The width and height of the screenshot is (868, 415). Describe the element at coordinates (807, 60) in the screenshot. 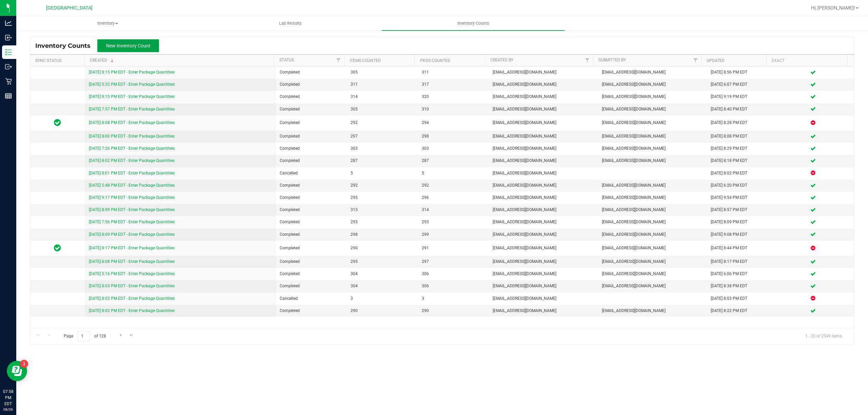

I see `th: Exact` at that location.